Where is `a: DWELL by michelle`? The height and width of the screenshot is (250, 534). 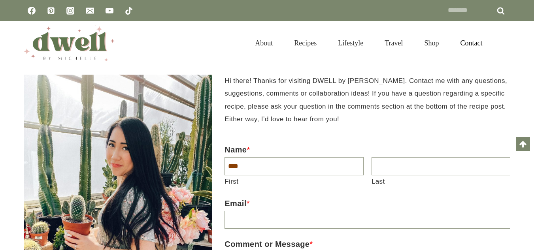
a: DWELL by michelle is located at coordinates (69, 43).